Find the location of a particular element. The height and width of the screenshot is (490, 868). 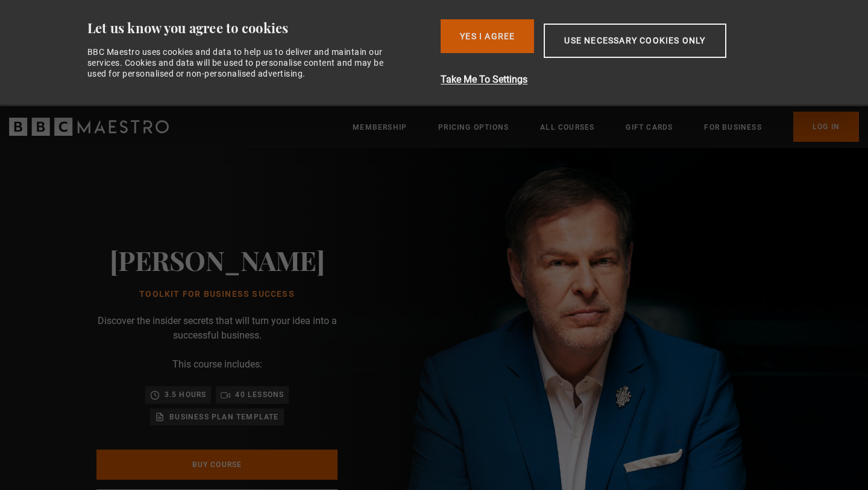

a: For business is located at coordinates (733, 128).